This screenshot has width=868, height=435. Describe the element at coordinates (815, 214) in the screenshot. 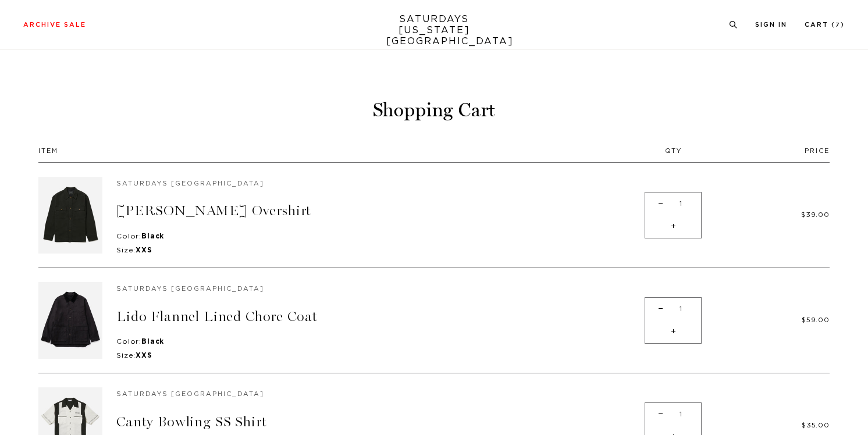

I see `span: $39.00` at that location.